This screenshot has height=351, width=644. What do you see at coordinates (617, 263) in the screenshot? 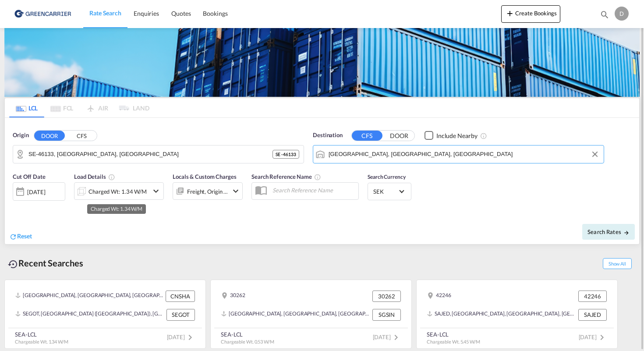
I see `span: Show All` at bounding box center [617, 263].